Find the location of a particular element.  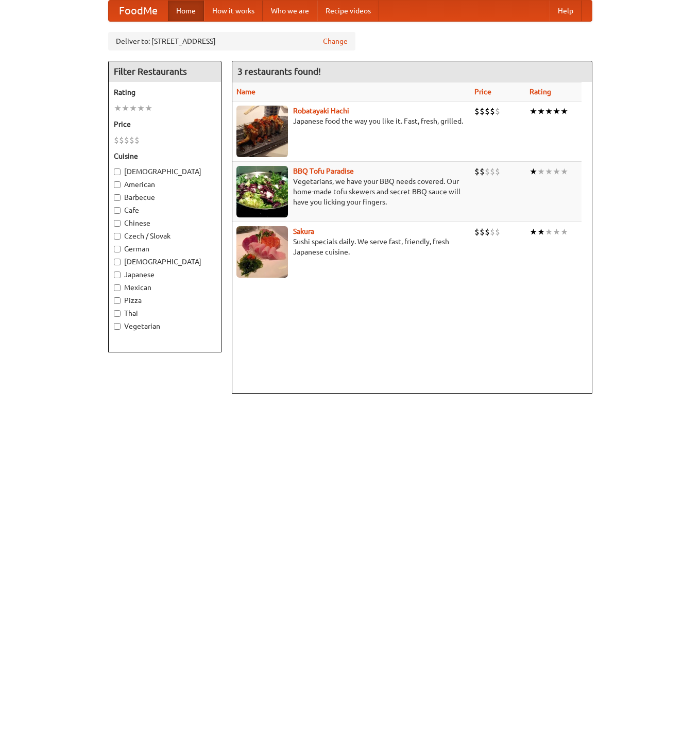

h5: Rating is located at coordinates (165, 93).